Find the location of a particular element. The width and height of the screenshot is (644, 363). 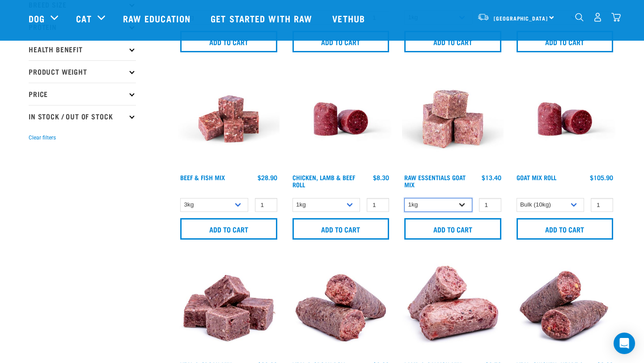

div: $8.30 is located at coordinates (381, 177).